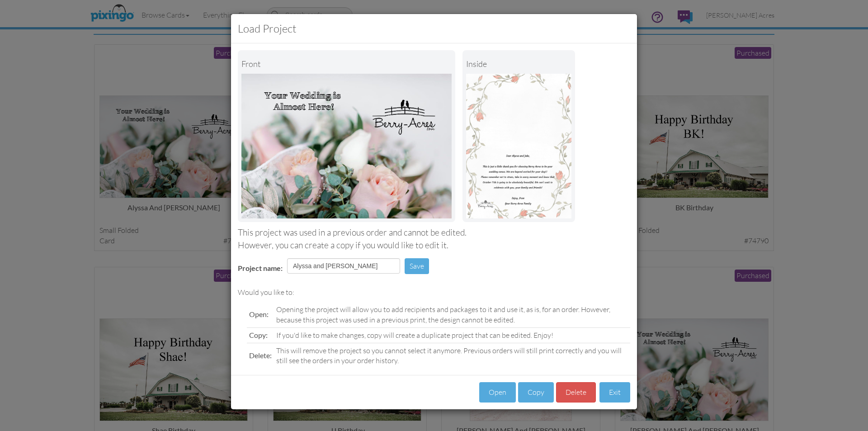 The height and width of the screenshot is (431, 868). Describe the element at coordinates (452, 355) in the screenshot. I see `td: This will remove the project so you cannot select it anymore. Previous orders will still print co...` at that location.